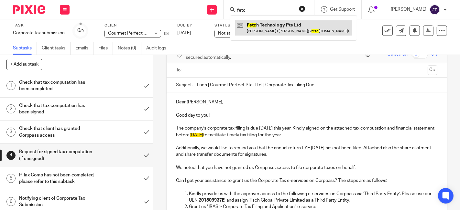  Describe the element at coordinates (39, 33) in the screenshot. I see `div: Corporate tax submission` at that location.